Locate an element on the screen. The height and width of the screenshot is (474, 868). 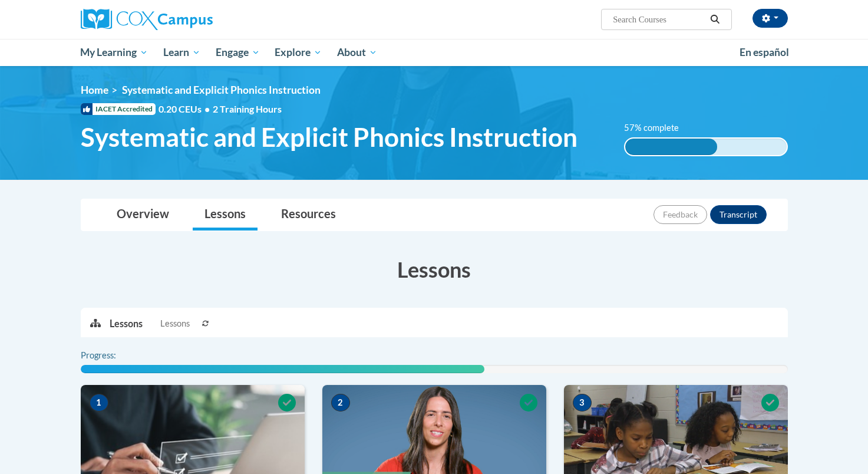
a: Lessons is located at coordinates (226, 214).